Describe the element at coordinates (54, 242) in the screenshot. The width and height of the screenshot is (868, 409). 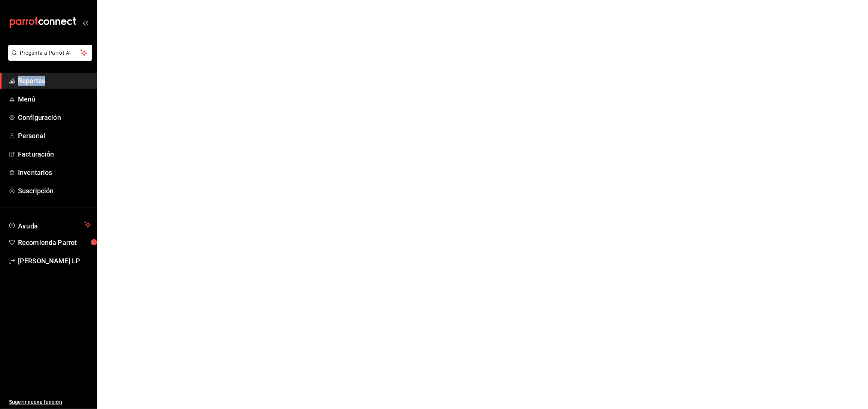
I see `span: Recomienda Parrot` at that location.